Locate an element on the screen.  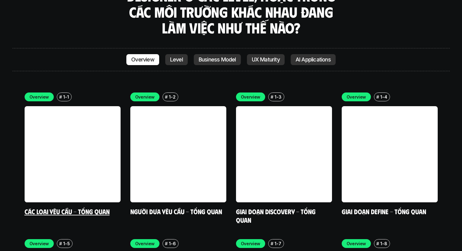
p: 1-8 is located at coordinates (384, 243).